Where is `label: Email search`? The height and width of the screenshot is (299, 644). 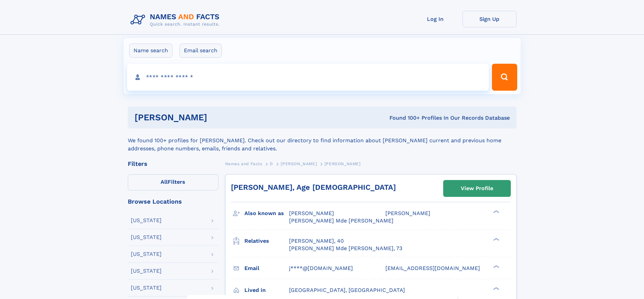 label: Email search is located at coordinates (200, 51).